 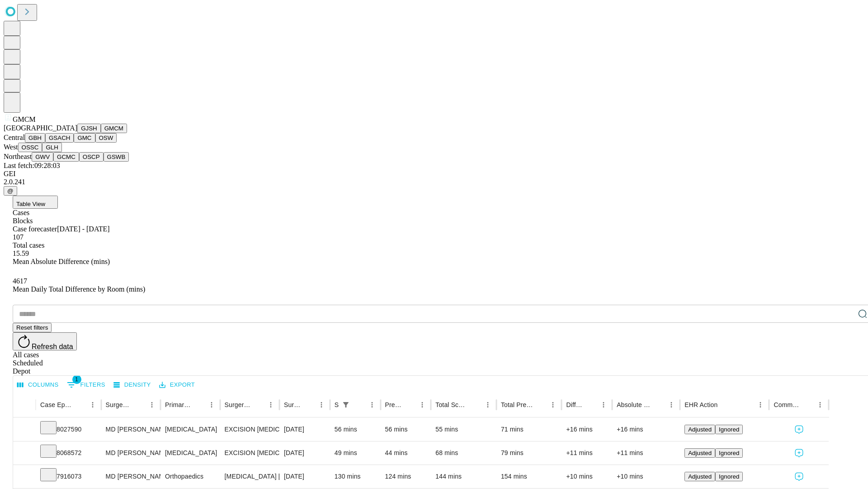 I want to click on div: Primary Service, so click(x=178, y=405).